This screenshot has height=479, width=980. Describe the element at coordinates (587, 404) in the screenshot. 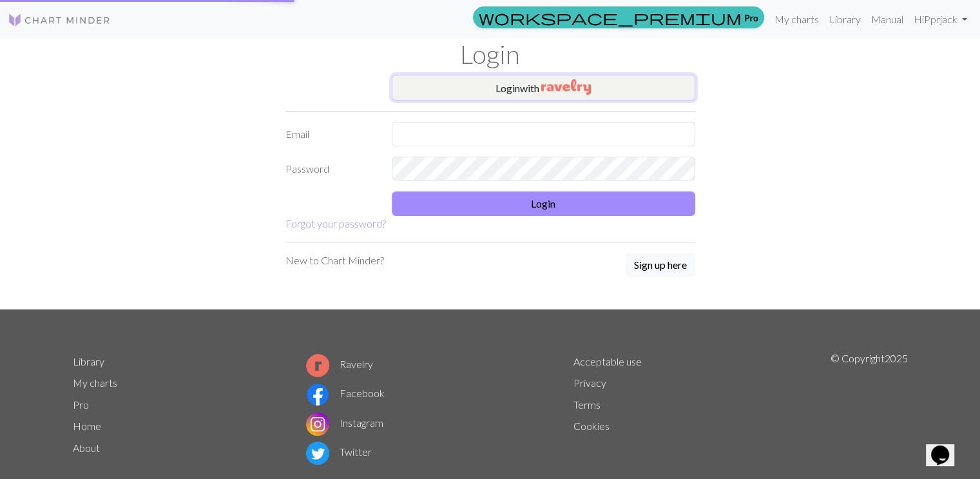

I see `a: Terms` at that location.